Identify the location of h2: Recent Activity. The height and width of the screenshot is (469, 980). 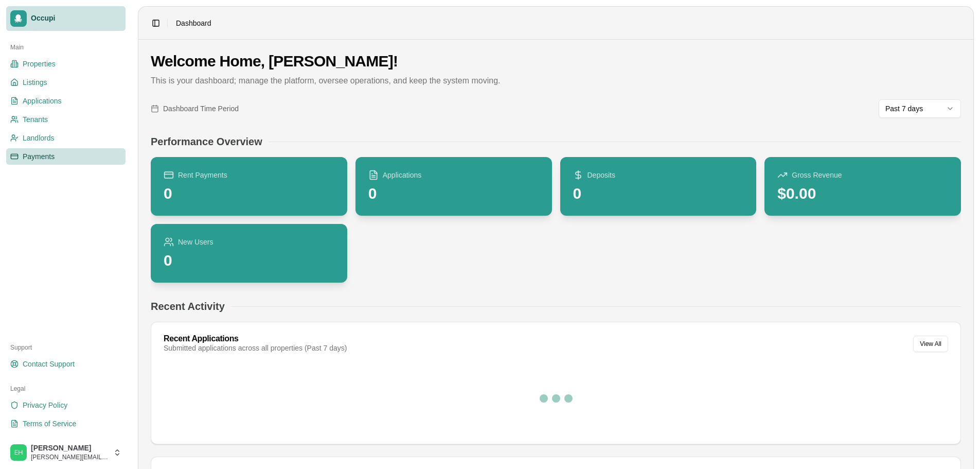
(188, 307).